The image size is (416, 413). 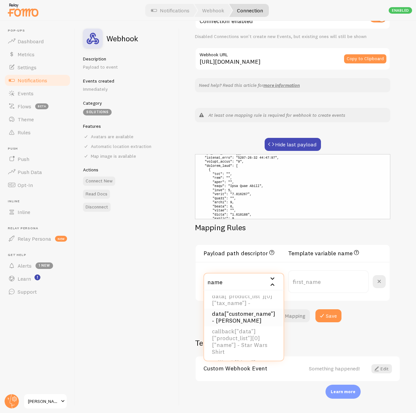 I want to click on a: Dashboard, so click(x=37, y=41).